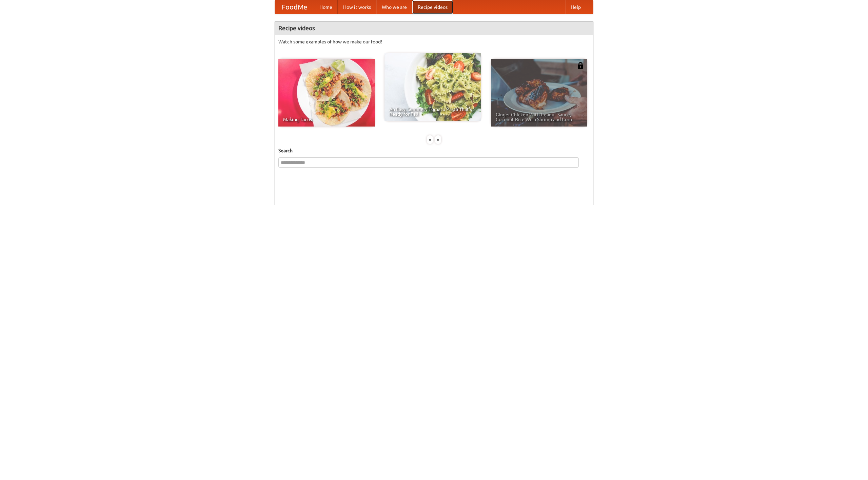 This screenshot has height=480, width=868. Describe the element at coordinates (326, 7) in the screenshot. I see `a: Home` at that location.